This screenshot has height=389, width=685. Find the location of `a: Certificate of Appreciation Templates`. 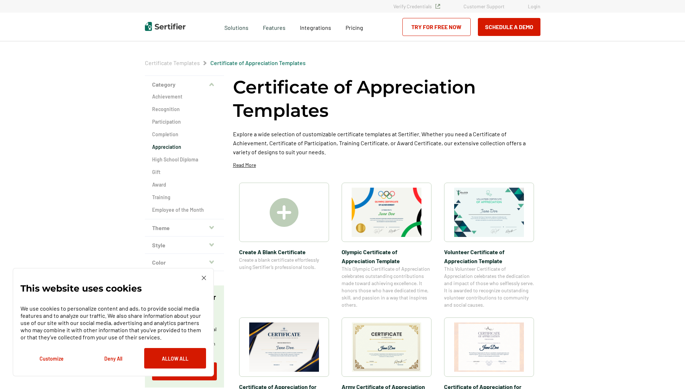

a: Certificate of Appreciation Templates is located at coordinates (258, 63).